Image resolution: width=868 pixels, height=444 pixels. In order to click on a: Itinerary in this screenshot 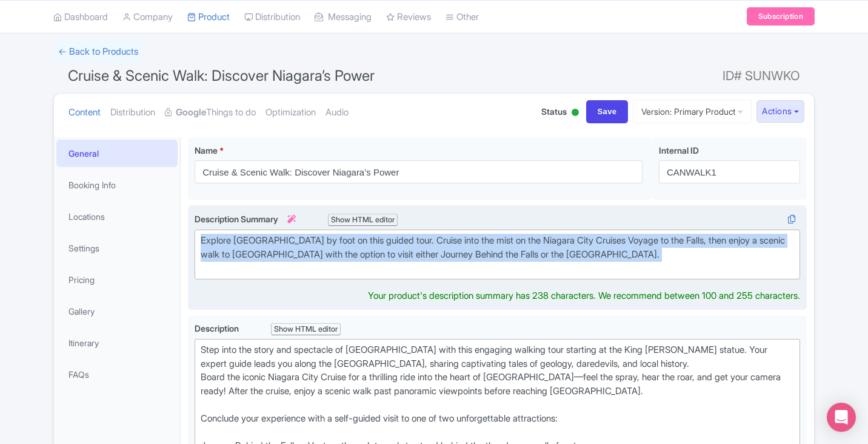, I will do `click(117, 342)`.